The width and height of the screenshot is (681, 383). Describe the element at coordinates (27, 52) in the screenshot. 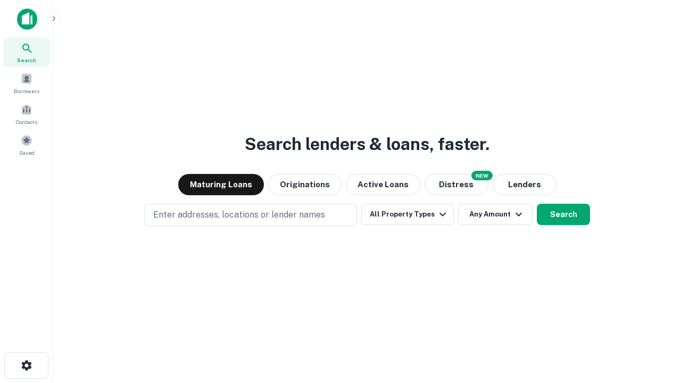

I see `div: Search` at that location.